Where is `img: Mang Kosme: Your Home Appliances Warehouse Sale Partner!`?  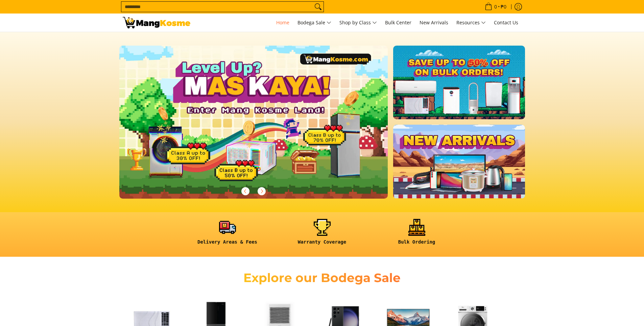 img: Mang Kosme: Your Home Appliances Warehouse Sale Partner! is located at coordinates (157, 22).